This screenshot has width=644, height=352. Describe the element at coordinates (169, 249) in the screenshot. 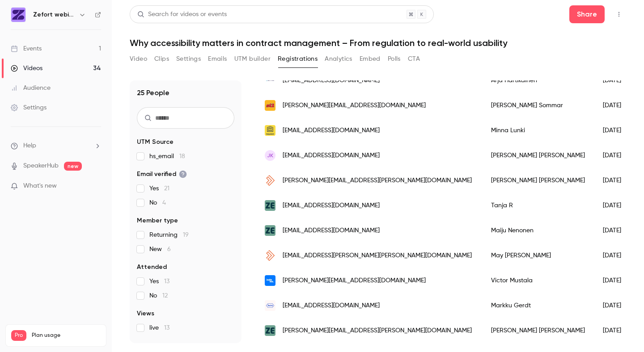

I see `span: 6` at that location.